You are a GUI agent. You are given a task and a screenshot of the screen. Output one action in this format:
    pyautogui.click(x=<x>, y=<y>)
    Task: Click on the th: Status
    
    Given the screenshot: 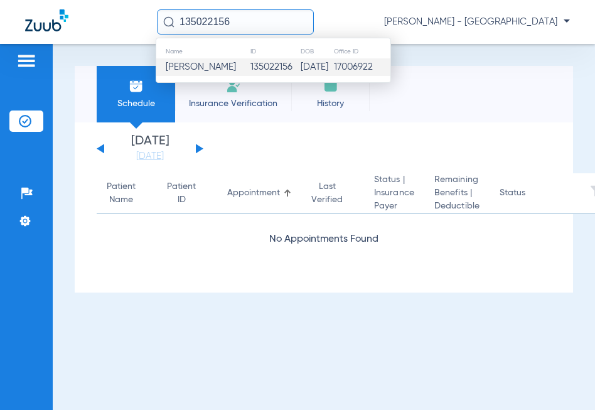 What is the action you would take?
    pyautogui.click(x=532, y=193)
    